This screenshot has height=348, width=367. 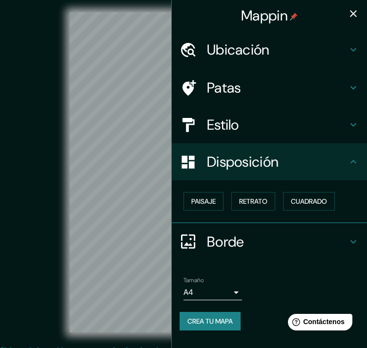 What do you see at coordinates (243, 162) in the screenshot?
I see `font: Disposición` at bounding box center [243, 162].